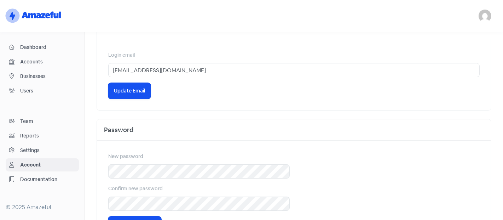  What do you see at coordinates (294, 130) in the screenshot?
I see `div: Password` at bounding box center [294, 130].